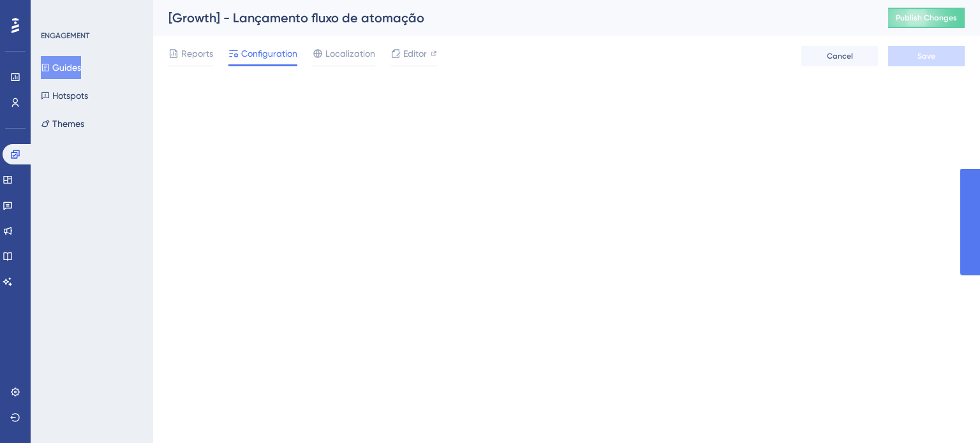 Image resolution: width=980 pixels, height=443 pixels. I want to click on button: Guides, so click(61, 68).